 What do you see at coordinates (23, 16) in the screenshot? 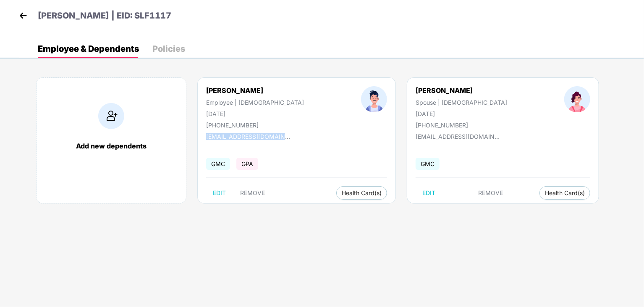
I see `img: back` at bounding box center [23, 16].